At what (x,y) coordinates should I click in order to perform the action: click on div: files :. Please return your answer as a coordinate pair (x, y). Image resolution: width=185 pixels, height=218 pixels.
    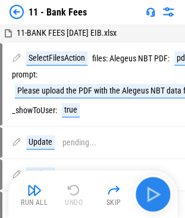
    Looking at the image, I should click on (100, 58).